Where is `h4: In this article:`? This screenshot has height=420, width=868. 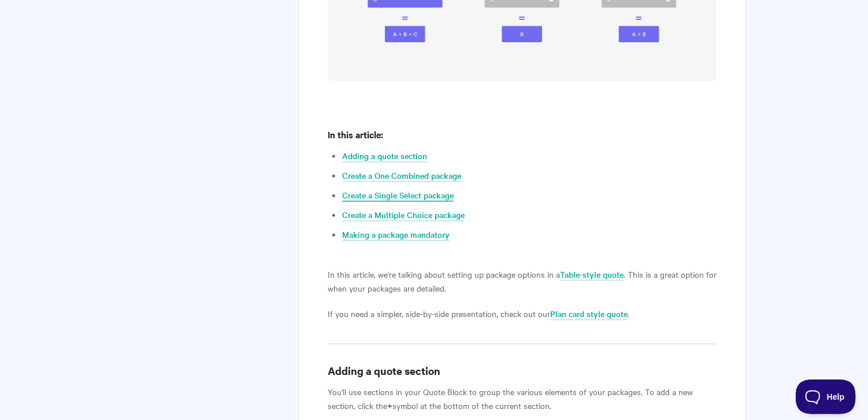
h4: In this article: is located at coordinates (522, 134).